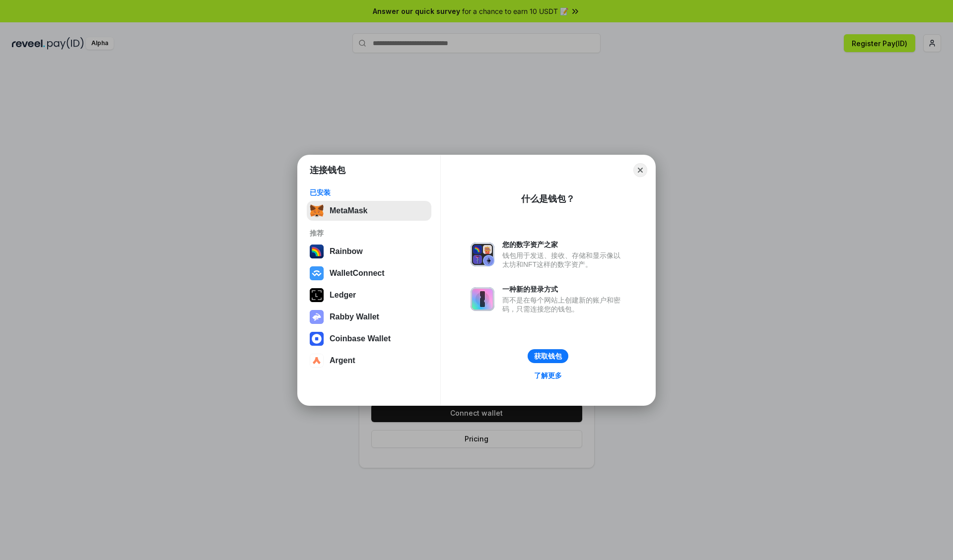  What do you see at coordinates (548, 376) in the screenshot?
I see `a: 了解更多` at bounding box center [548, 376].